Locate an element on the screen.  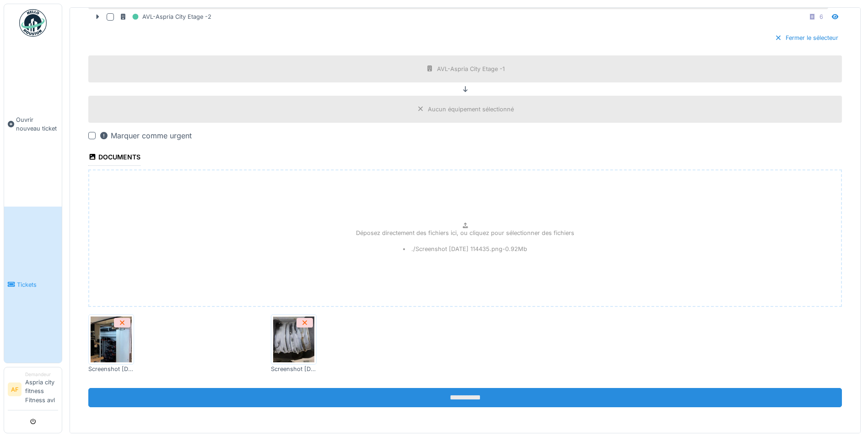
img: jvhjwxhcse9iwp5pomffhtzb8jj0 is located at coordinates (111, 340).